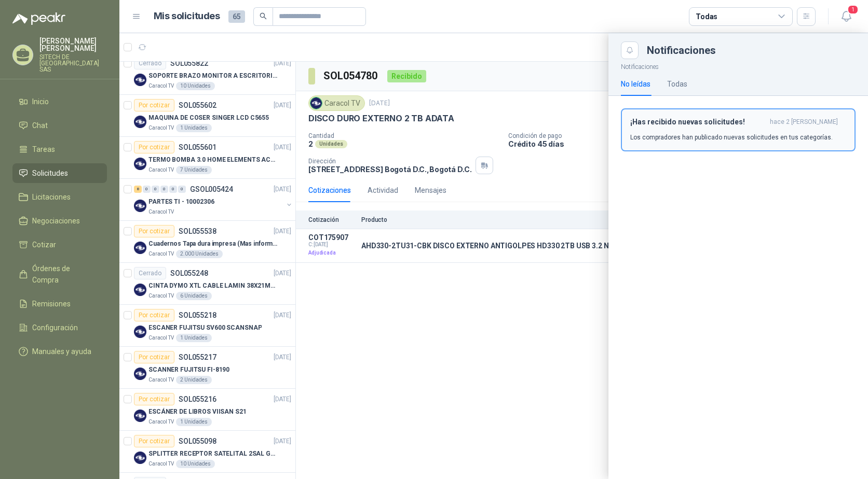 Image resolution: width=868 pixels, height=479 pixels. Describe the element at coordinates (846, 17) in the screenshot. I see `button: 1` at that location.